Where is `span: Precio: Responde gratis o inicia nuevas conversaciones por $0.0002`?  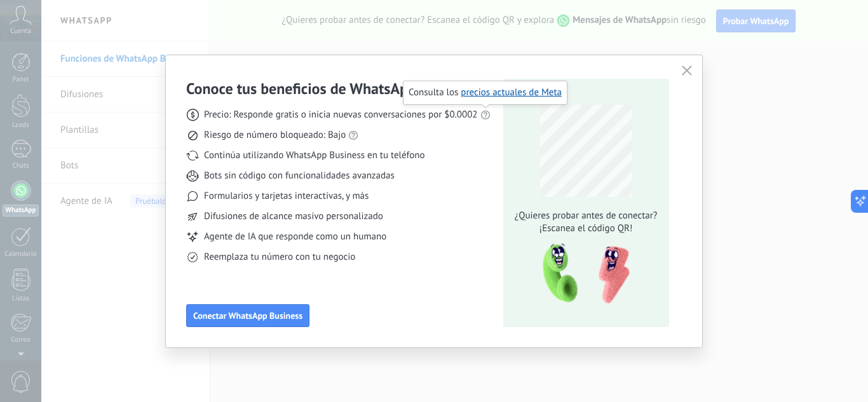
span: Precio: Responde gratis o inicia nuevas conversaciones por $0.0002 is located at coordinates (340, 115).